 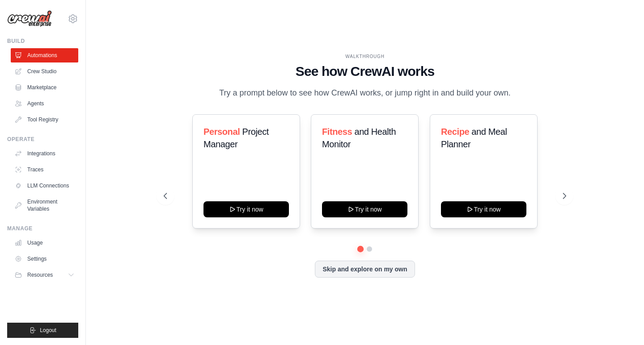 What do you see at coordinates (44, 154) in the screenshot?
I see `a: Integrations` at bounding box center [44, 154].